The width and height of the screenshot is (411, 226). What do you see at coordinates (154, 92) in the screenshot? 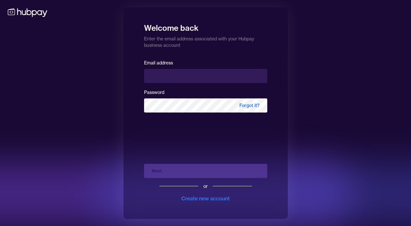
I see `label: Password` at bounding box center [154, 92].